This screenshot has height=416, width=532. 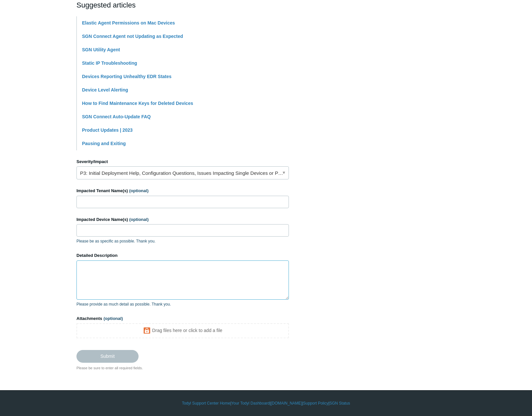 I want to click on label: Detailed Description, so click(x=183, y=256).